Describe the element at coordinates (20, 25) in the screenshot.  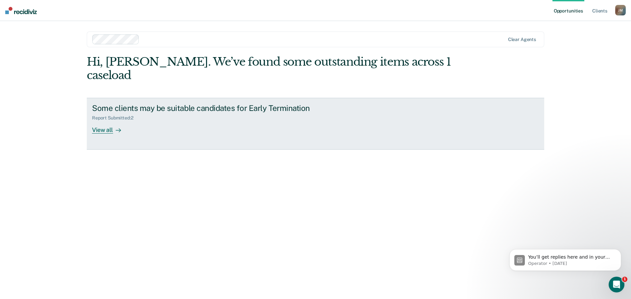
I see `img: Profile image for Operator` at that location.